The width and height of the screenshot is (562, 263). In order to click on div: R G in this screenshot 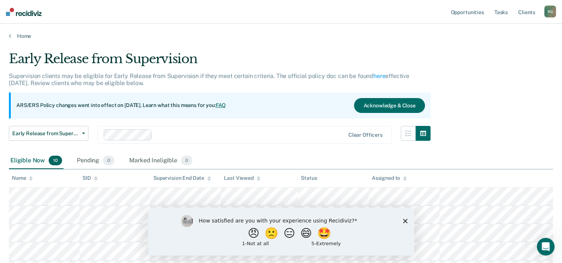, I will do `click(550, 12)`.